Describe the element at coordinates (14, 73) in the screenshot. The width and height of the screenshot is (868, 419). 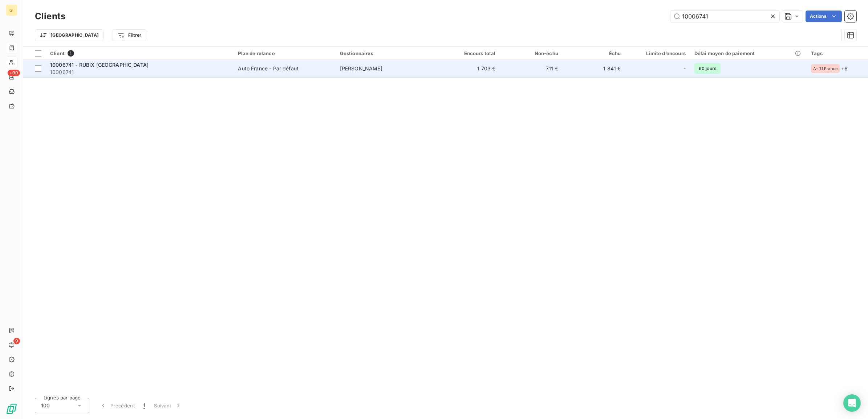
I see `span: +99` at that location.